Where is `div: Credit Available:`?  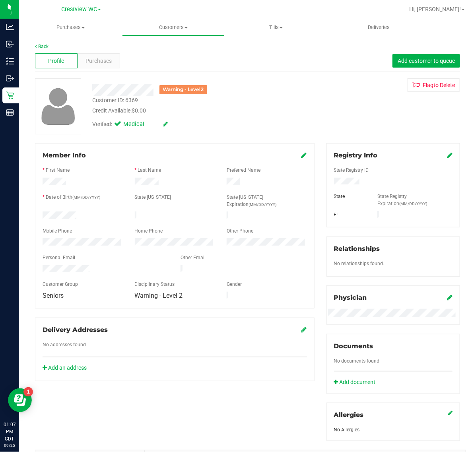 div: Credit Available: is located at coordinates (196, 110).